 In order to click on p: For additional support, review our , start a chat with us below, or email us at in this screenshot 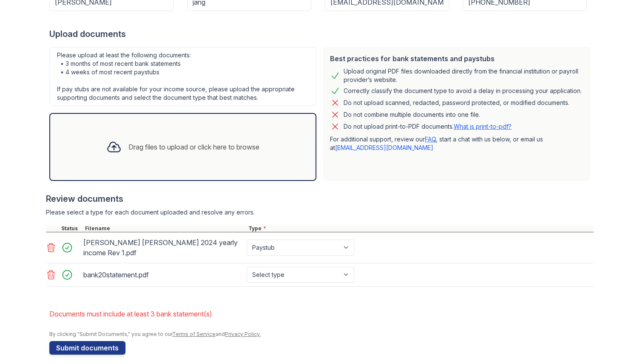, I will do `click(456, 144)`.